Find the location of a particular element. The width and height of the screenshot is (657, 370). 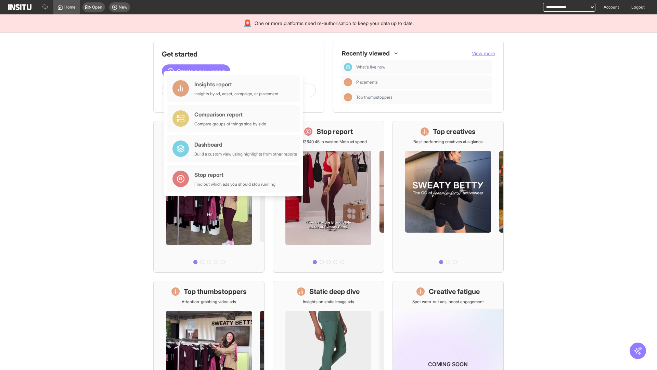

button: View more is located at coordinates (484, 53).